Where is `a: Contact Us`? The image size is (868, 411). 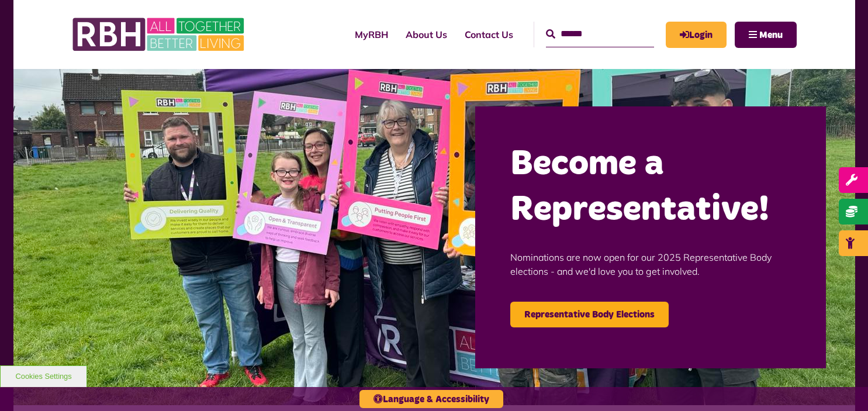
a: Contact Us is located at coordinates (489, 35).